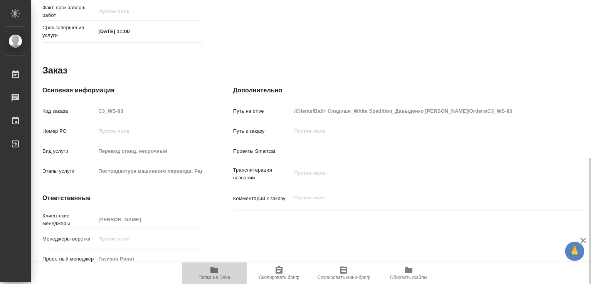 This screenshot has width=592, height=284. Describe the element at coordinates (122, 198) in the screenshot. I see `h4: Ответственные` at that location.